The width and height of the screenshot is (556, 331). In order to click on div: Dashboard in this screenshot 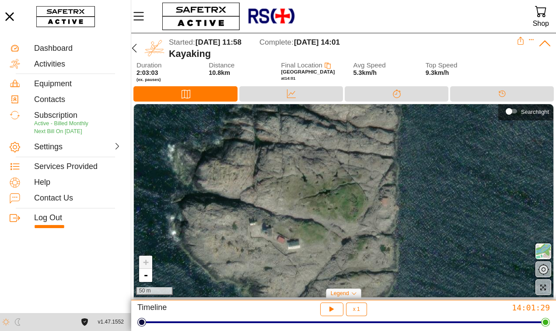, I will do `click(77, 49)`.